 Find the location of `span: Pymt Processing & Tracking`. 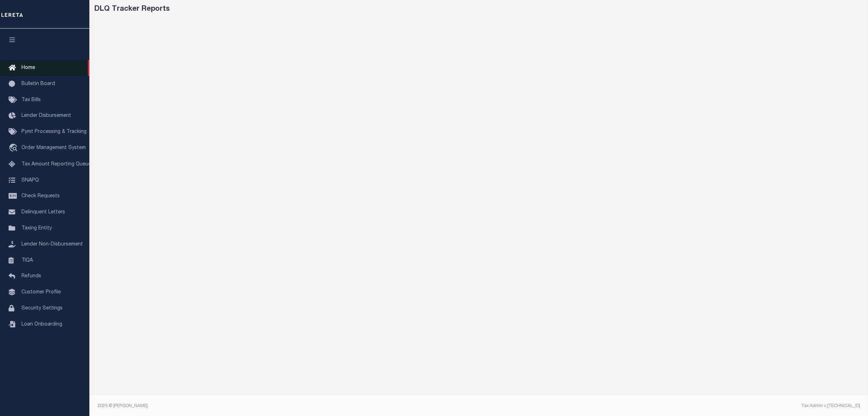

span: Pymt Processing & Tracking is located at coordinates (54, 132).